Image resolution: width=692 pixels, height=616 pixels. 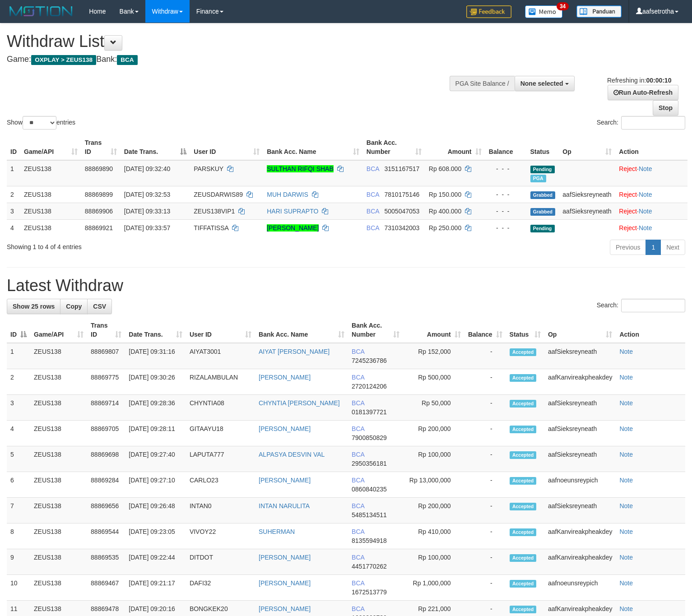 What do you see at coordinates (220, 510) in the screenshot?
I see `td: INTAN0` at bounding box center [220, 510].